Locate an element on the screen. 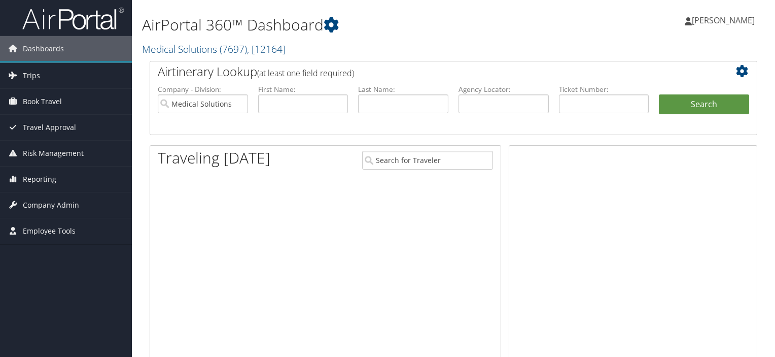  a: Medical Solutions is located at coordinates (213, 49).